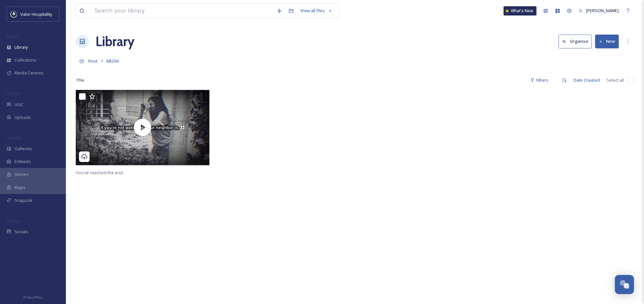 The width and height of the screenshot is (644, 304). Describe the element at coordinates (115, 41) in the screenshot. I see `a: Library` at that location.